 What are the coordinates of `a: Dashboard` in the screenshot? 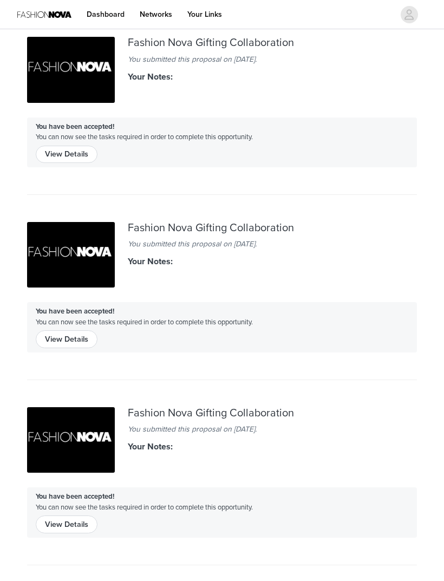 It's located at (106, 14).